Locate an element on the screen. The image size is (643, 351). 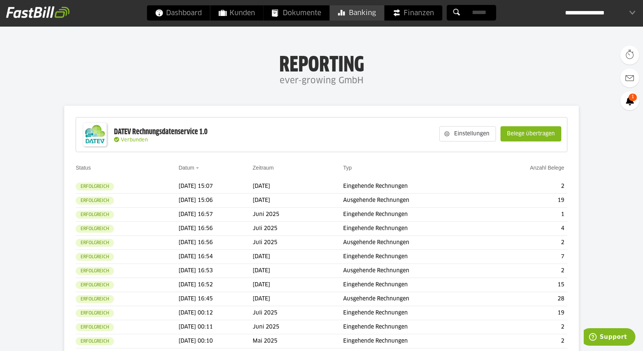
td: 1 is located at coordinates (527, 214).